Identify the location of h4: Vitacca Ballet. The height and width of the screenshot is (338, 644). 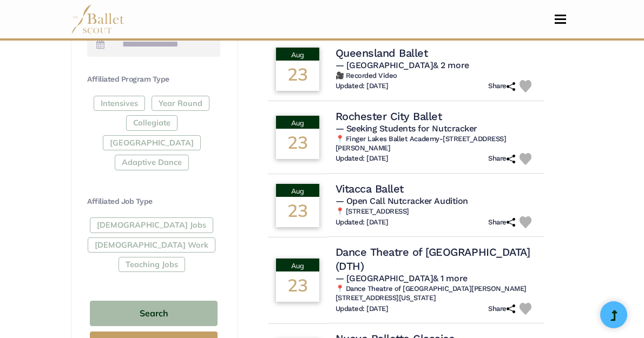
(370, 188).